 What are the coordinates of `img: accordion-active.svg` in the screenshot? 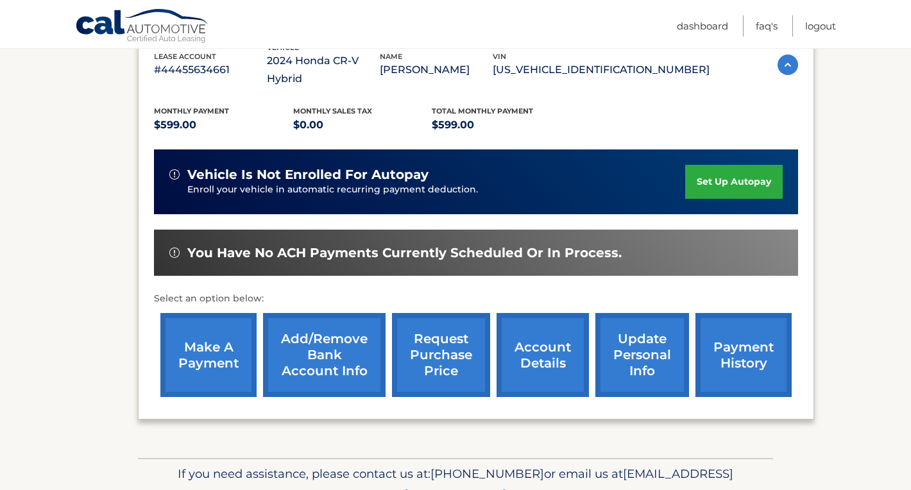 It's located at (788, 65).